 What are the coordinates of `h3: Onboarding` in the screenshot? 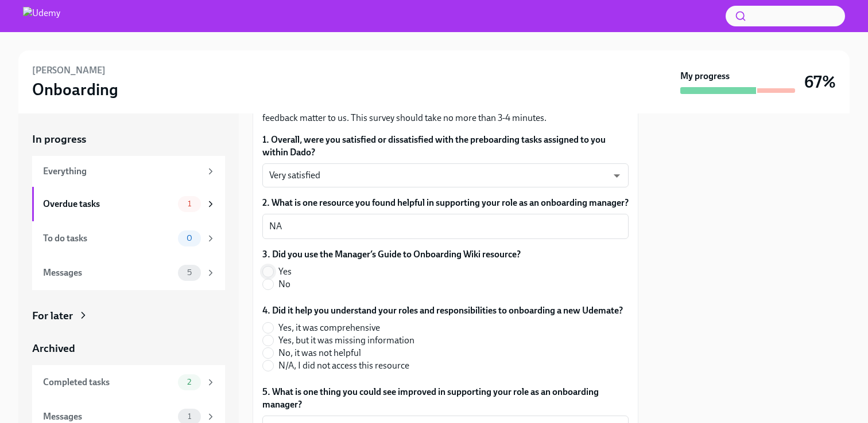 It's located at (75, 89).